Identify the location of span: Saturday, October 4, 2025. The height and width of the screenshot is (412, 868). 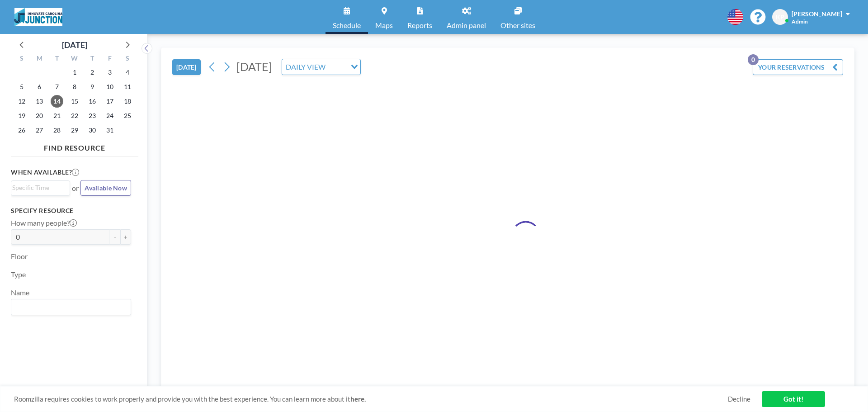
(127, 72).